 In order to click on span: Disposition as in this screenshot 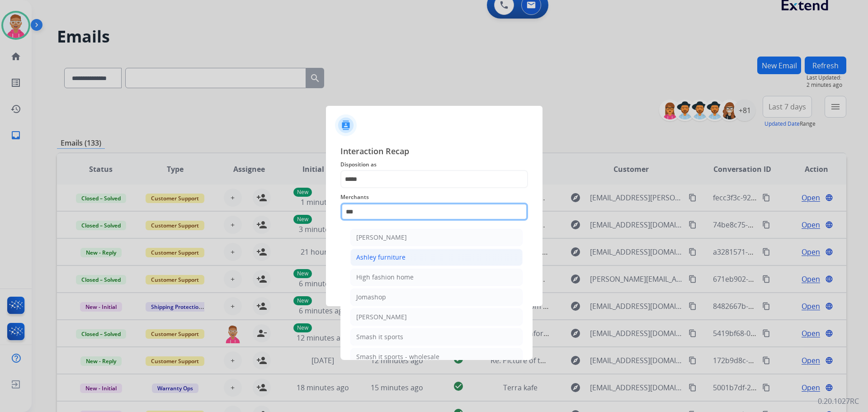, I will do `click(434, 164)`.